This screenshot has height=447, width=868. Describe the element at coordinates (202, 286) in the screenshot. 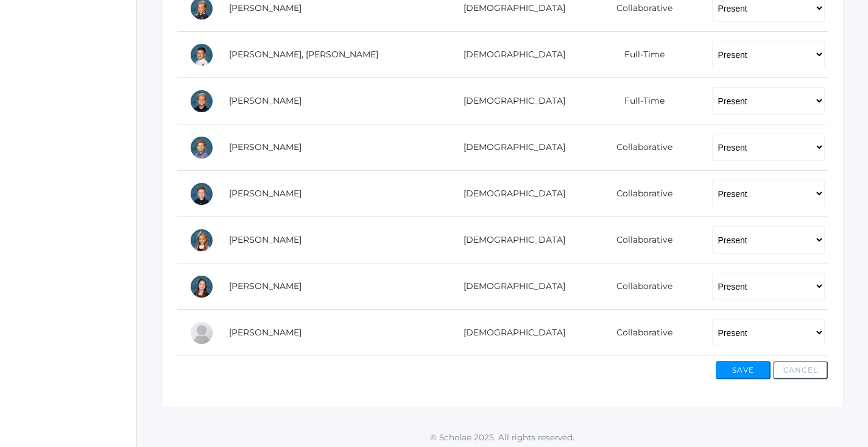

I see `div: Remmie Tourje` at that location.